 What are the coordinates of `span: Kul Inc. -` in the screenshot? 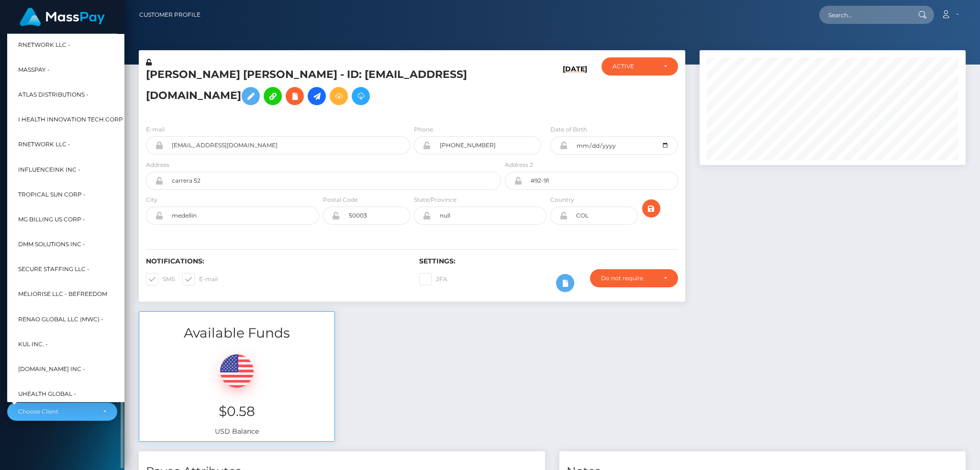 It's located at (33, 344).